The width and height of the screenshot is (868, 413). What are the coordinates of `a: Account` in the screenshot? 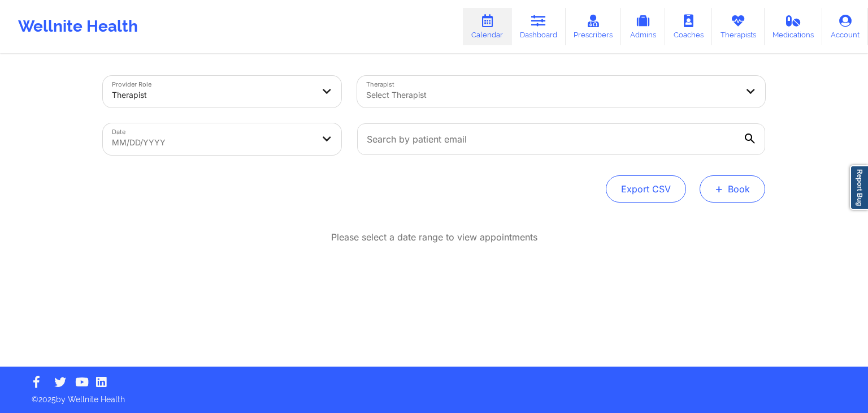 It's located at (845, 27).